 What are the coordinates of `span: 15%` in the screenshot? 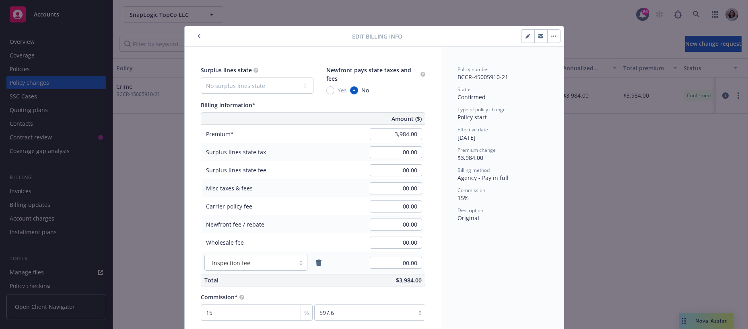 It's located at (463, 198).